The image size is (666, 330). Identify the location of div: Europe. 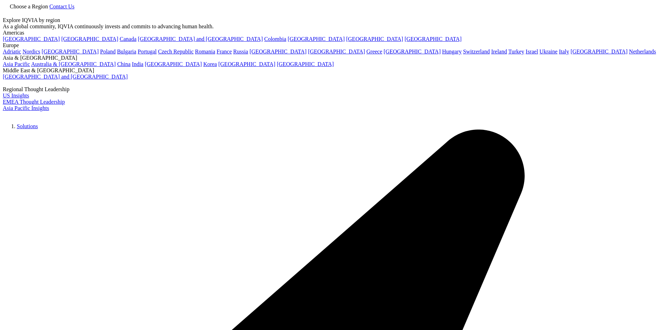
(333, 45).